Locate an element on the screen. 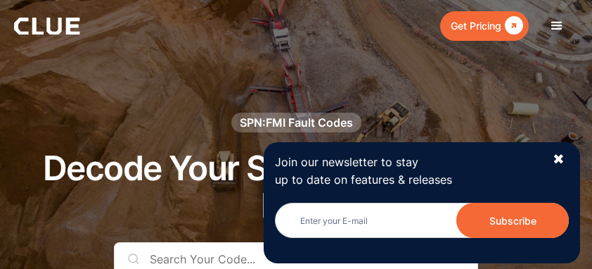 This screenshot has height=269, width=592. div: Get Pricing is located at coordinates (476, 25).